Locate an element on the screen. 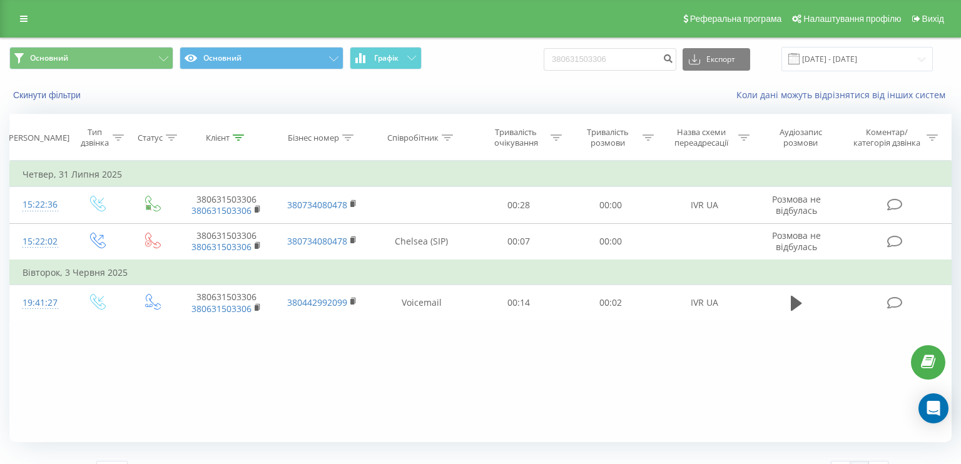 Image resolution: width=961 pixels, height=464 pixels. td: 00:28 is located at coordinates (519, 205).